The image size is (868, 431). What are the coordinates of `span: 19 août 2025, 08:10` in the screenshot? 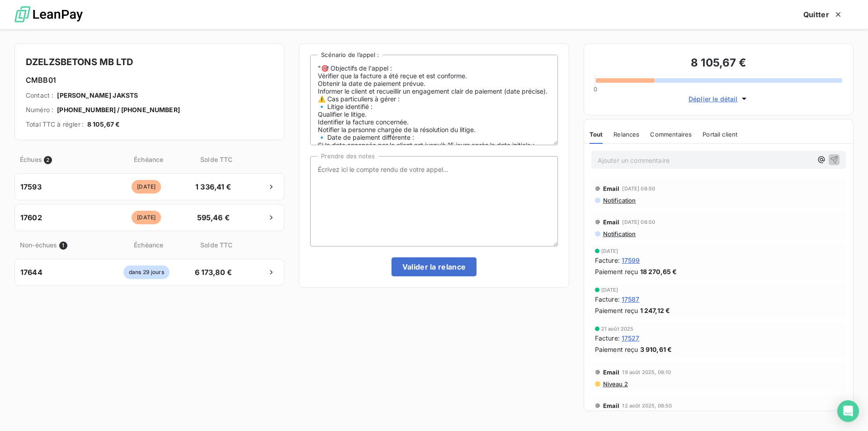 It's located at (647, 373).